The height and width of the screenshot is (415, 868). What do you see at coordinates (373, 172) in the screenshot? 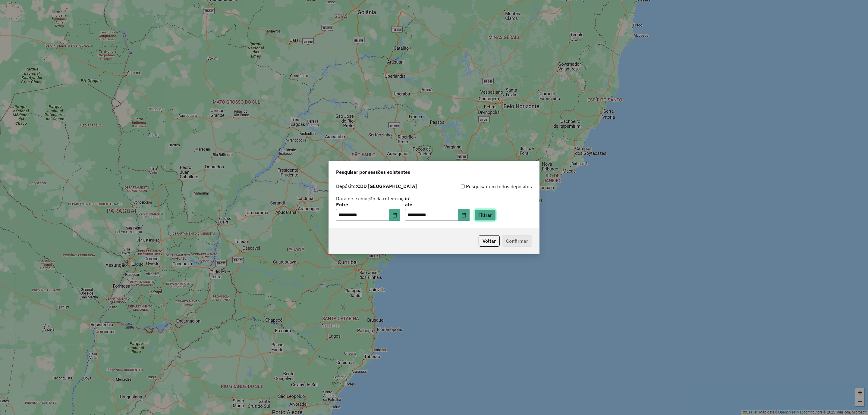
I see `span: Pesquisar por sessões existentes` at bounding box center [373, 172].